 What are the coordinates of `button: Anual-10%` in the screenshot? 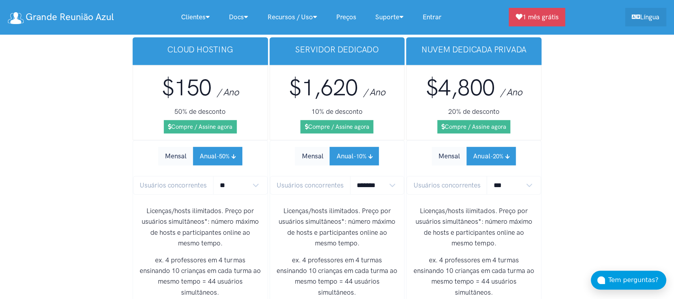 It's located at (354, 156).